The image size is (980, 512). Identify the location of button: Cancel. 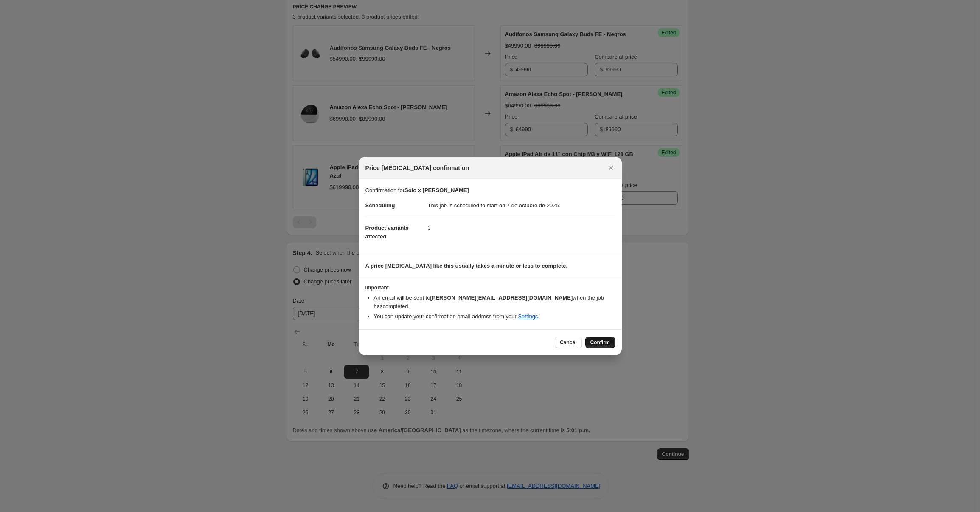
(568, 342).